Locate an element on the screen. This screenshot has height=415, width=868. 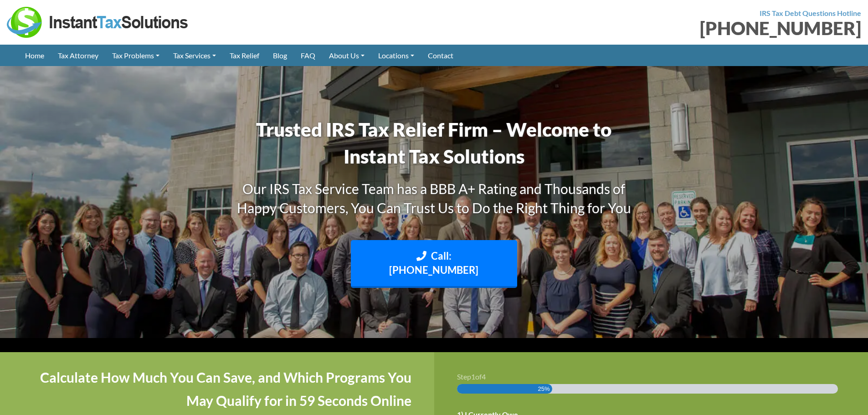
a: Contact is located at coordinates (441, 55).